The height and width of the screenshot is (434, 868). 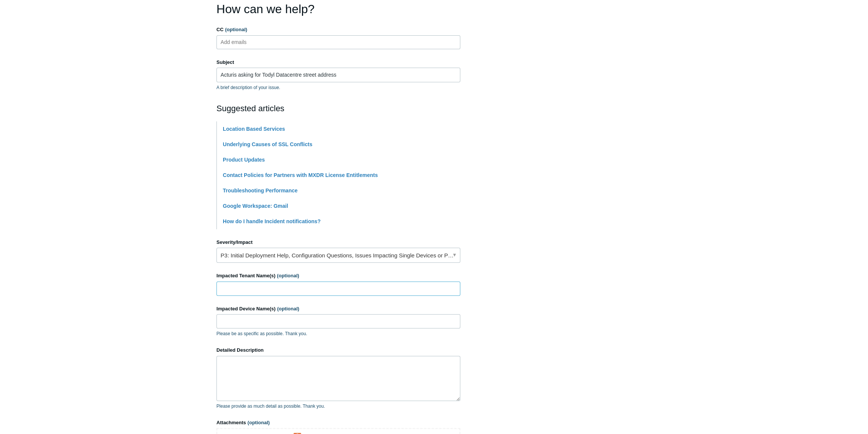 What do you see at coordinates (339, 30) in the screenshot?
I see `label: CC` at bounding box center [339, 30].